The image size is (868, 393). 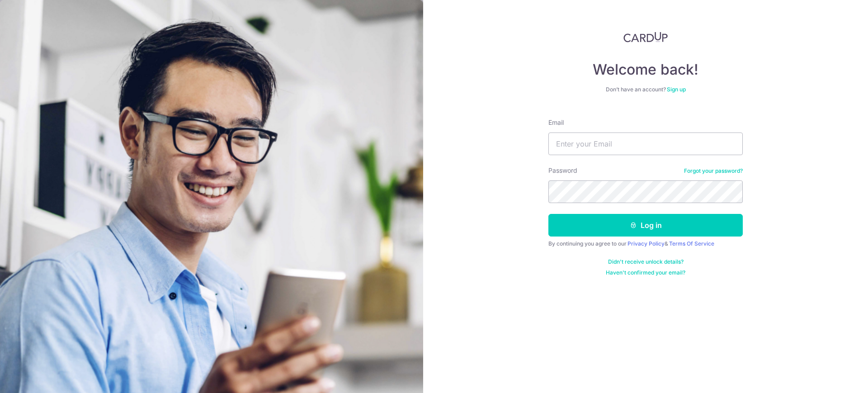 I want to click on a: Terms Of Service, so click(x=691, y=243).